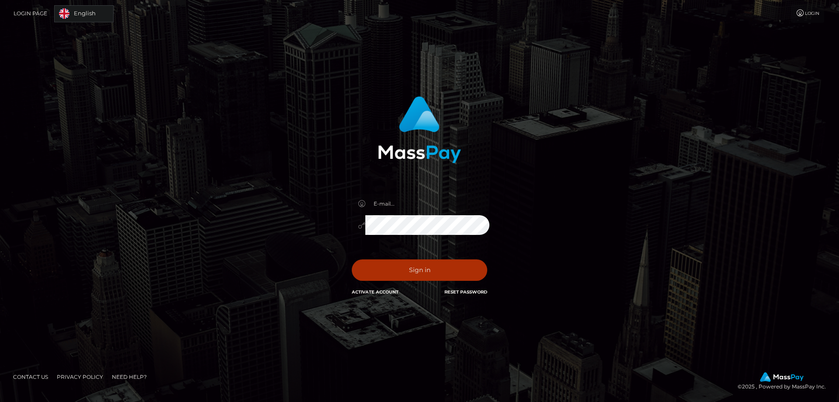 The width and height of the screenshot is (839, 402). Describe the element at coordinates (808, 14) in the screenshot. I see `a: Login` at that location.